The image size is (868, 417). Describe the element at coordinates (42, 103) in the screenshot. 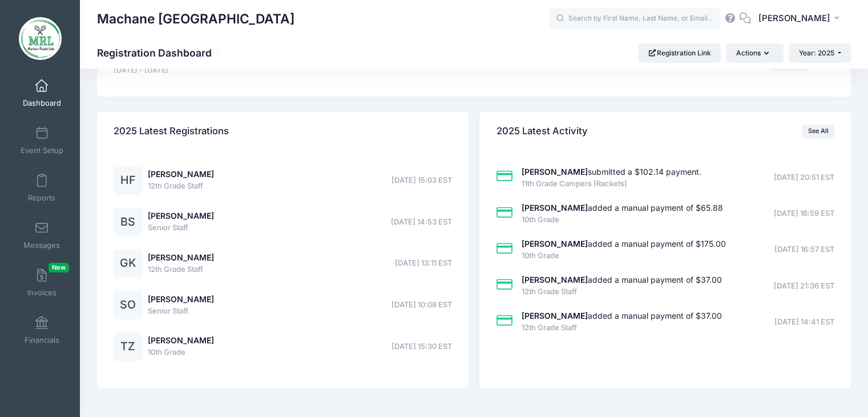

I see `span: Dashboard` at that location.